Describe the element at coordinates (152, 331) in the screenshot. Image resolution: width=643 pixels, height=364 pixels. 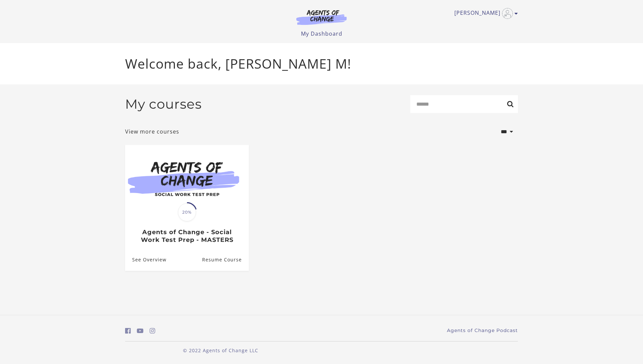
I see `a: https://www.instagram.com/agentsofchangeprep/ (Open in a new window)` at that location.